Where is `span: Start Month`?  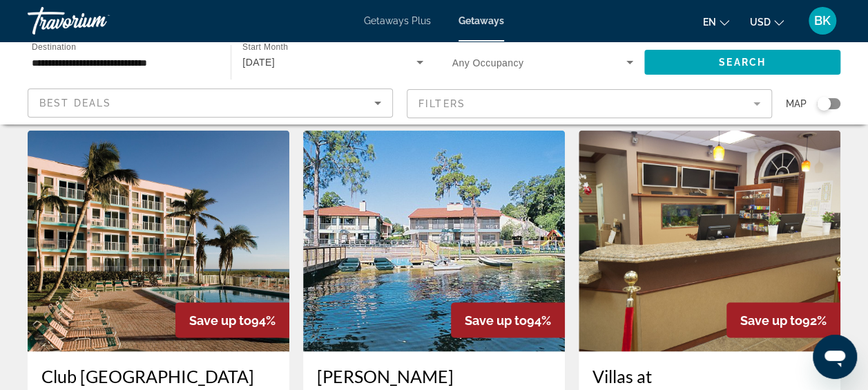
span: Start Month is located at coordinates (265, 47).